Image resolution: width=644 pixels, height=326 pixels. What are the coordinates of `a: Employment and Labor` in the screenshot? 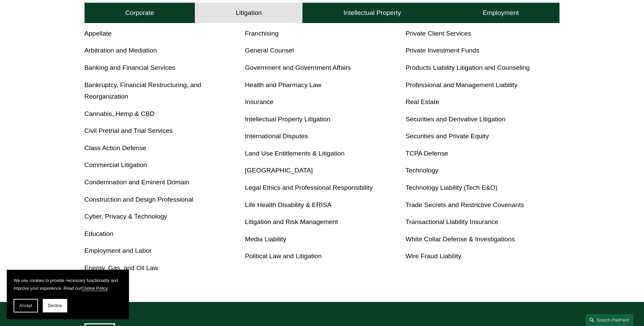 It's located at (118, 251).